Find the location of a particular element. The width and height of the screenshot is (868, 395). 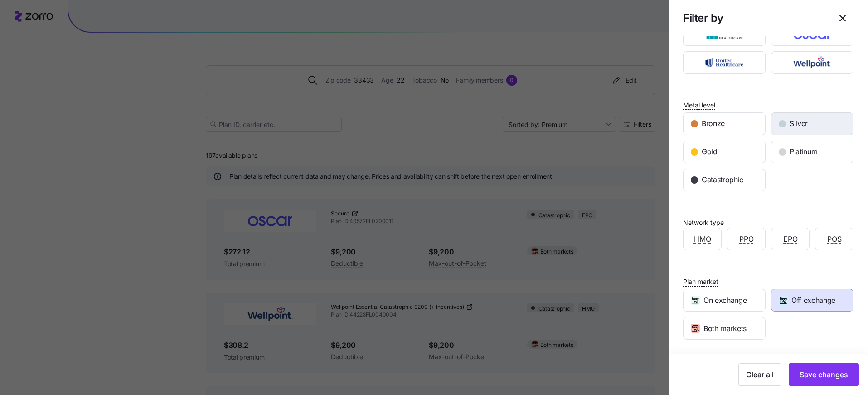

span: HMO is located at coordinates (703, 239).